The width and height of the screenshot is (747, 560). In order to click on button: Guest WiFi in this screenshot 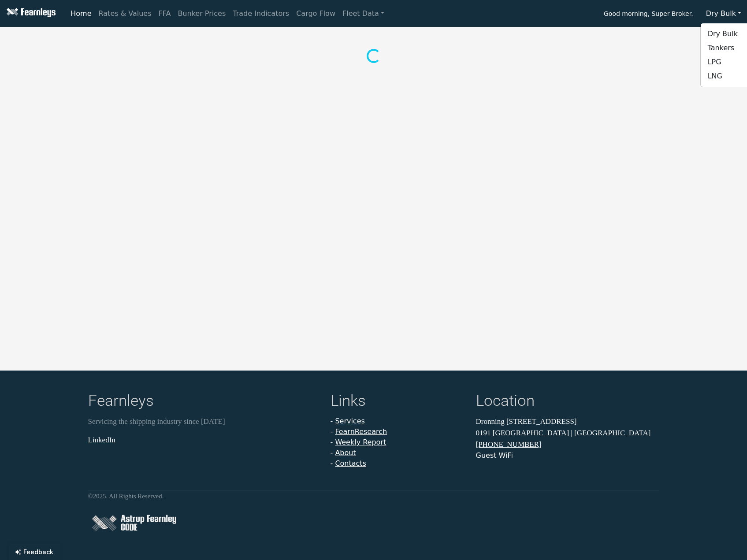, I will do `click(494, 456)`.